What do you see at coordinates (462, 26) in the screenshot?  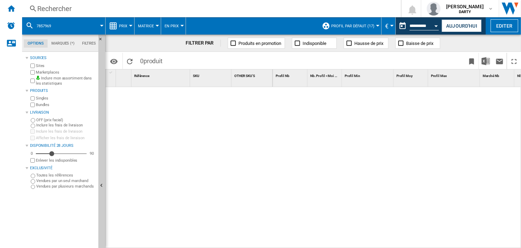 I see `button: Aujourd'hui` at bounding box center [462, 26].